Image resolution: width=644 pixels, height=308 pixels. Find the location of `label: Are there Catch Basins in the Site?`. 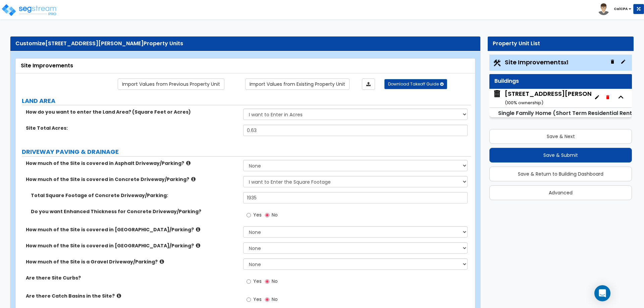

label: Are there Catch Basins in the Site? is located at coordinates (132, 296).